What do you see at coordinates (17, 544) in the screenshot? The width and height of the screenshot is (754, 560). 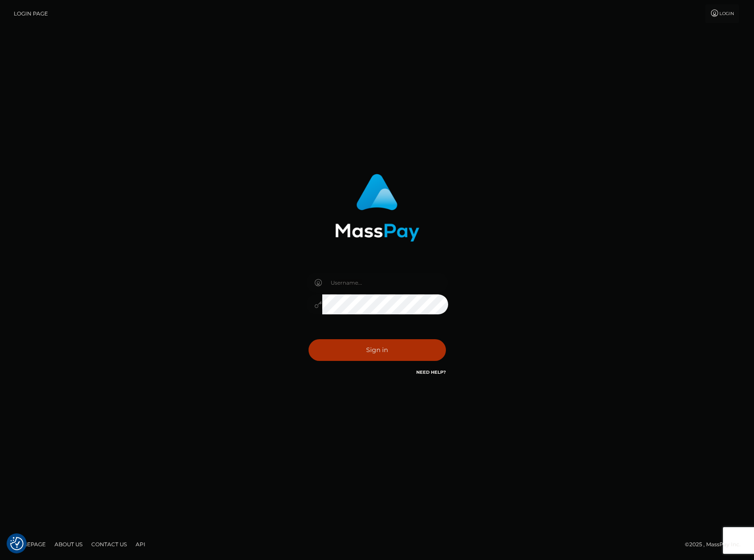 I see `img: Revisit consent button` at bounding box center [17, 544].